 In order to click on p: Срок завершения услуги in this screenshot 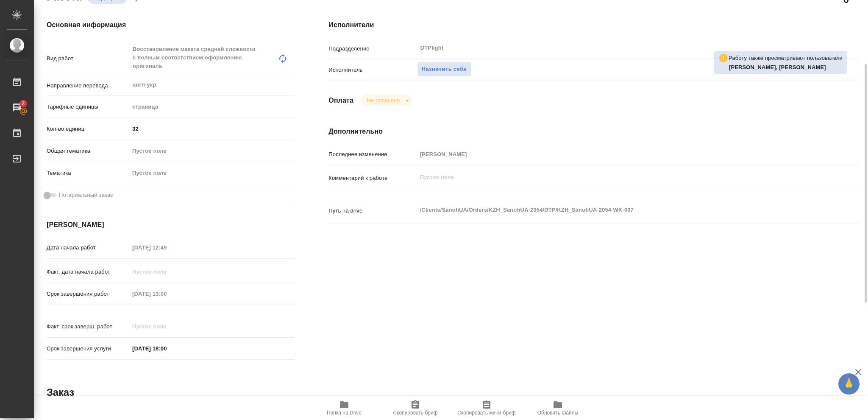, I will do `click(88, 349)`.